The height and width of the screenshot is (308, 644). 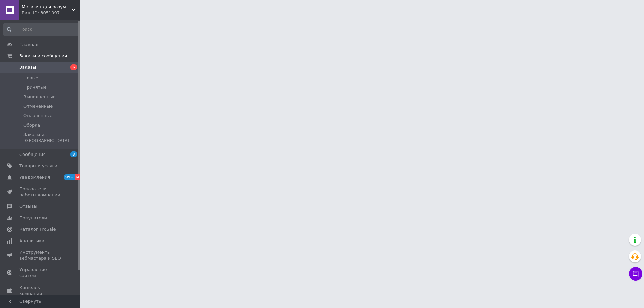 What do you see at coordinates (31, 126) in the screenshot?
I see `span: Сборка` at bounding box center [31, 126].